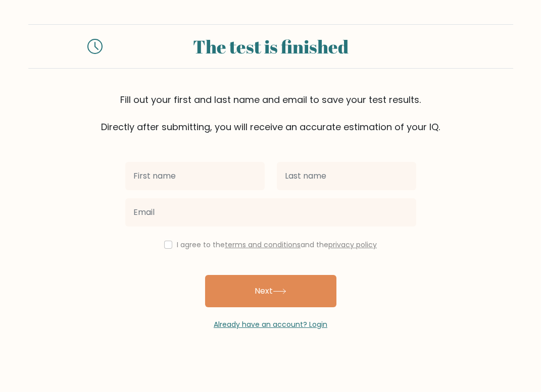 Image resolution: width=541 pixels, height=392 pixels. What do you see at coordinates (277, 245) in the screenshot?
I see `label: I agree to the and the` at bounding box center [277, 245].